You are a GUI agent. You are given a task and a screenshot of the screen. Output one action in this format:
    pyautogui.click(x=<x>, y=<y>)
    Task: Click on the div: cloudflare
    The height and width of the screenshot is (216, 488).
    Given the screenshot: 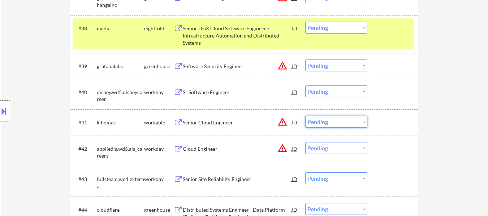 What is the action you would take?
    pyautogui.click(x=120, y=210)
    